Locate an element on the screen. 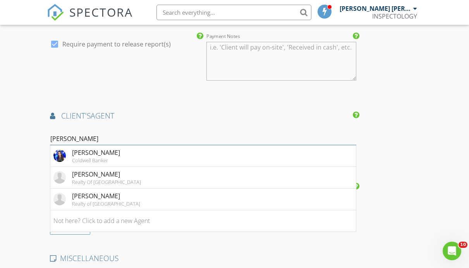 The height and width of the screenshot is (268, 469). div: INSPECTOLOGY is located at coordinates (394, 16).